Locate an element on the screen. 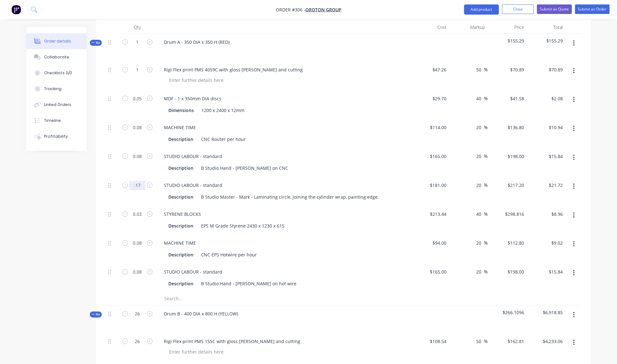 Image resolution: width=617 pixels, height=364 pixels. button: Profitability is located at coordinates (56, 136).